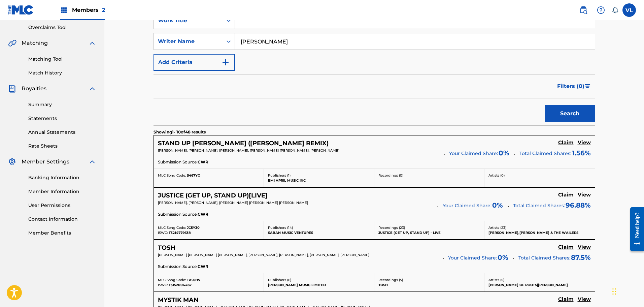  What do you see at coordinates (601, 10) in the screenshot?
I see `div: Help` at bounding box center [601, 10].